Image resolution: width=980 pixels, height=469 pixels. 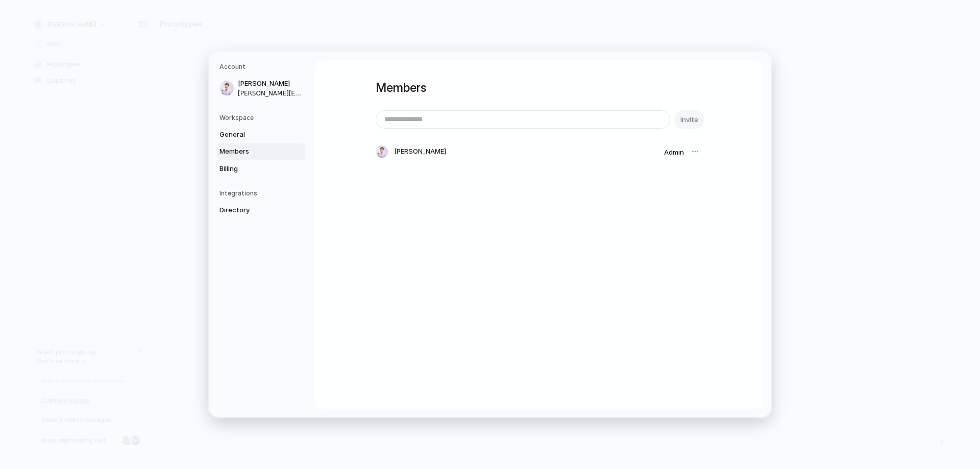 What do you see at coordinates (252, 169) in the screenshot?
I see `span: Billing` at bounding box center [252, 169].